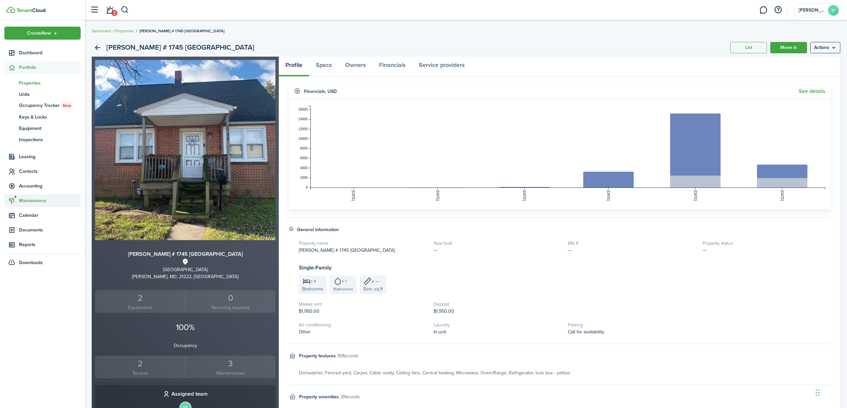 This screenshot has width=847, height=408. I want to click on tspan: 10000, so click(303, 139).